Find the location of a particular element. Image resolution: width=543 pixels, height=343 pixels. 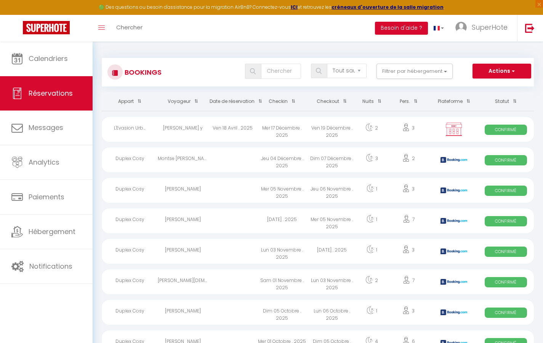

th: Sort by rentals is located at coordinates (129, 101).